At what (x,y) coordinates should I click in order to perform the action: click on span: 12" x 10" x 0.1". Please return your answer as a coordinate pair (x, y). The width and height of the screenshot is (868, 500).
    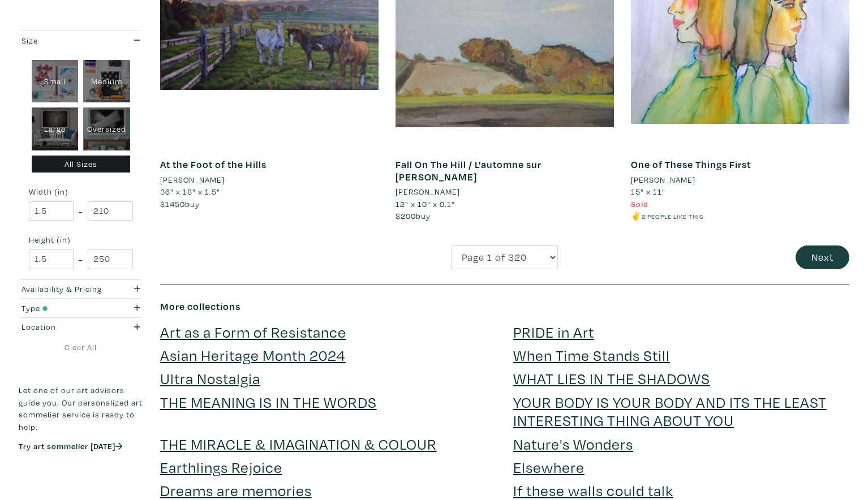
    Looking at the image, I should click on (425, 204).